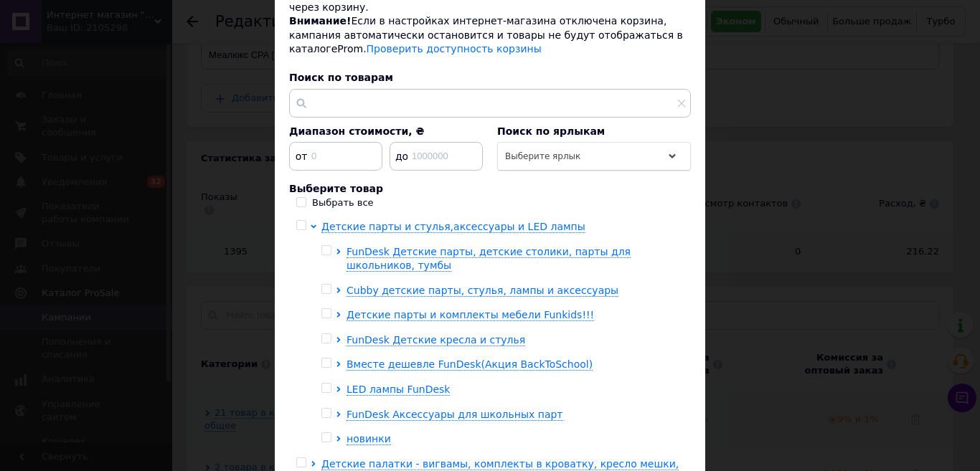  I want to click on span: Диапазон стоимости, ₴, so click(356, 131).